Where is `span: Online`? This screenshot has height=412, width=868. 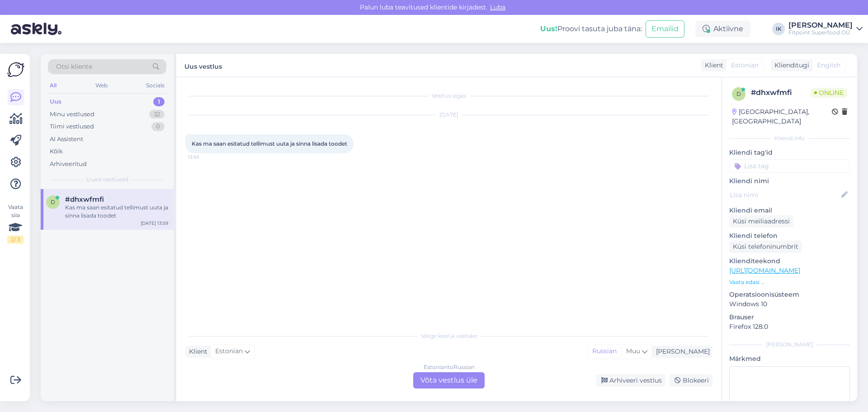 span: Online is located at coordinates (828, 93).